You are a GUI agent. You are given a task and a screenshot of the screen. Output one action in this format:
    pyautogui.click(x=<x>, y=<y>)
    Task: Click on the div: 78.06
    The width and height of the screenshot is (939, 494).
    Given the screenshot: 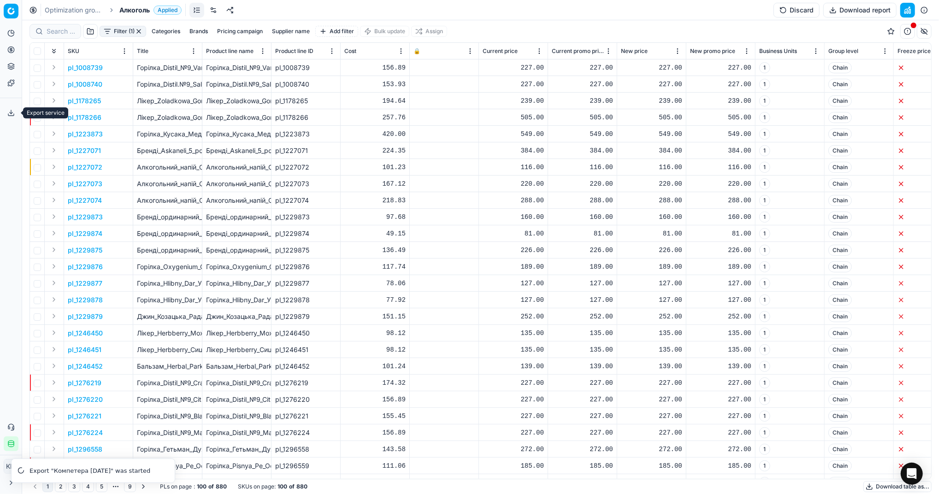 What is the action you would take?
    pyautogui.click(x=375, y=283)
    